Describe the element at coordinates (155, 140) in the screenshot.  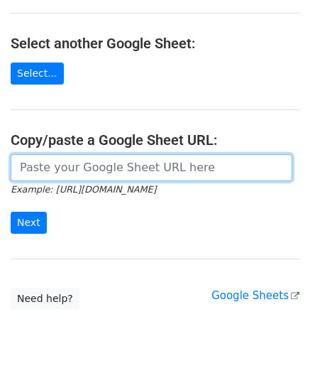
I see `h4: Copy/paste a Google Sheet URL:` at that location.